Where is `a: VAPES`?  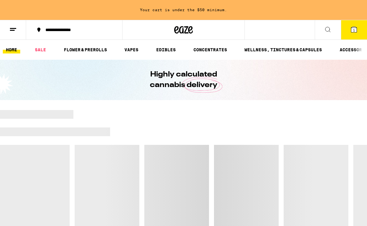 a: VAPES is located at coordinates (131, 50).